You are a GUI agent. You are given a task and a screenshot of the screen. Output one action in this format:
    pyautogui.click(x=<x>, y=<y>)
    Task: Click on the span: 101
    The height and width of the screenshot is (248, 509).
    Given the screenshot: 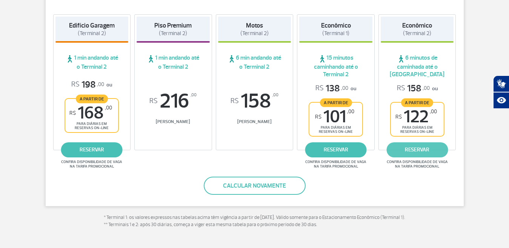 What is the action you would take?
    pyautogui.click(x=335, y=117)
    